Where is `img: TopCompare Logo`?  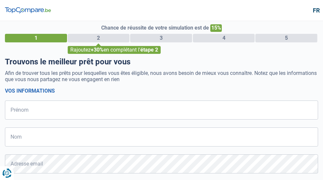 img: TopCompare Logo is located at coordinates (28, 11).